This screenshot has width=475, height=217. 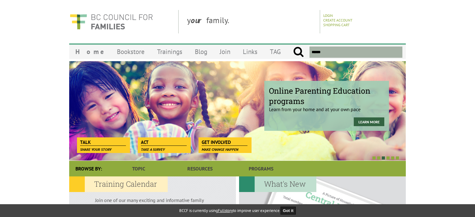 What do you see at coordinates (224, 141) in the screenshot?
I see `a: Get Involved Make change happen` at bounding box center [224, 141].